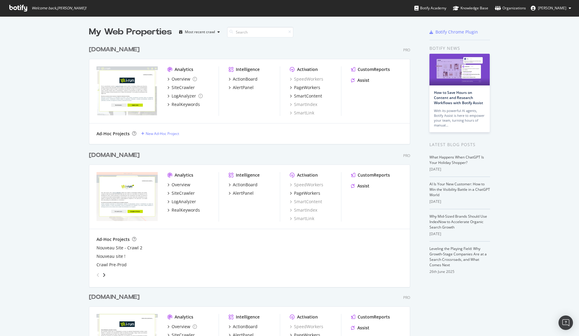  Describe the element at coordinates (98, 275) in the screenshot. I see `div: angle-left` at that location.